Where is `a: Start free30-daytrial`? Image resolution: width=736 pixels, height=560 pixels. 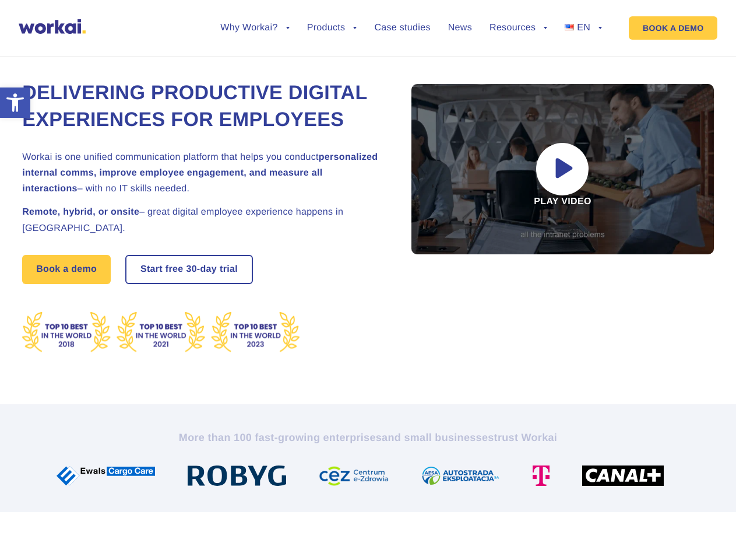
a: Start free30-daytrial is located at coordinates (189, 270).